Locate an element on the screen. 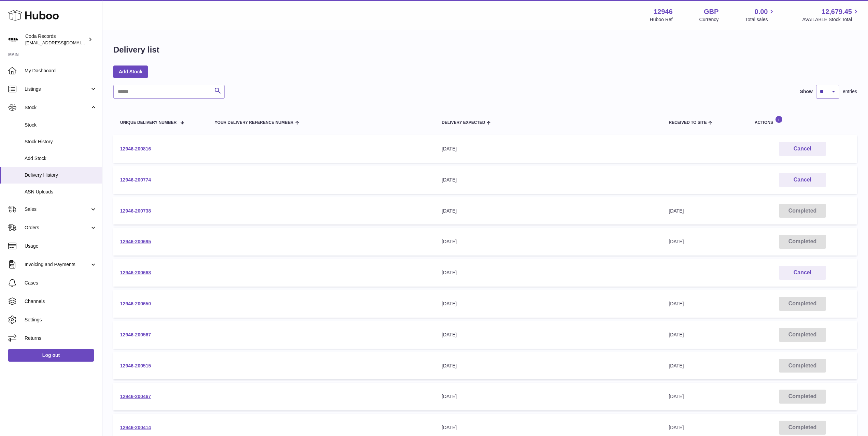 The width and height of the screenshot is (868, 436). span: entries is located at coordinates (850, 92).